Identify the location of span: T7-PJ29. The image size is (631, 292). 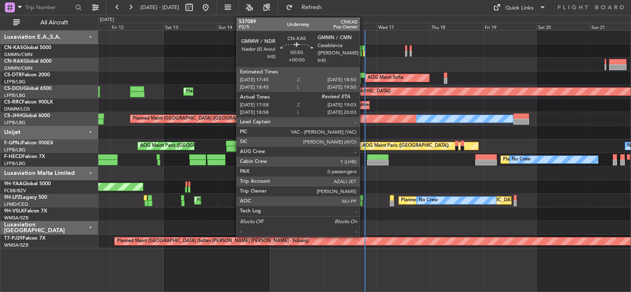
(13, 239).